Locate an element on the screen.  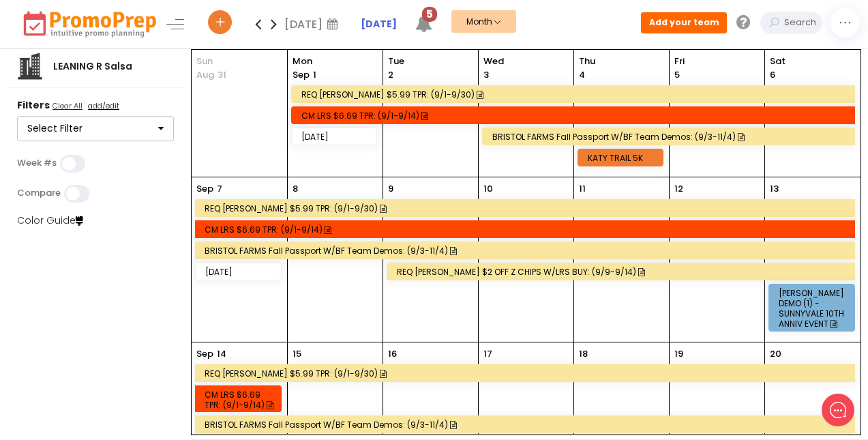
a: add/edit is located at coordinates (104, 107).